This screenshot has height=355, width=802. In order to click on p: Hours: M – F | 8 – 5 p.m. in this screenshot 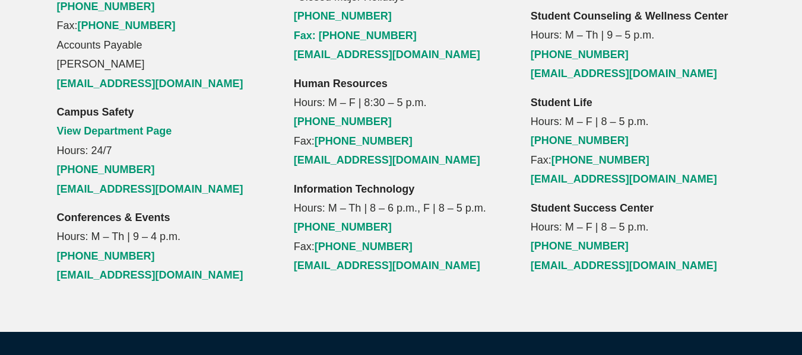, I will do `click(638, 237)`.